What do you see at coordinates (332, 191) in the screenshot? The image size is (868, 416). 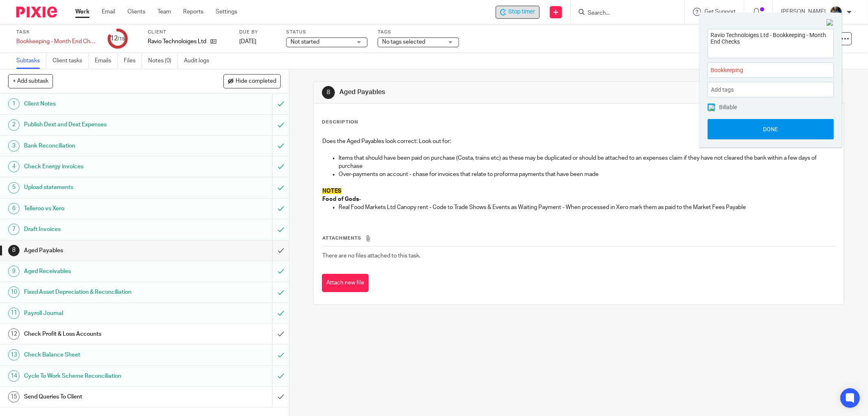 I see `span: NOTES` at bounding box center [332, 191].